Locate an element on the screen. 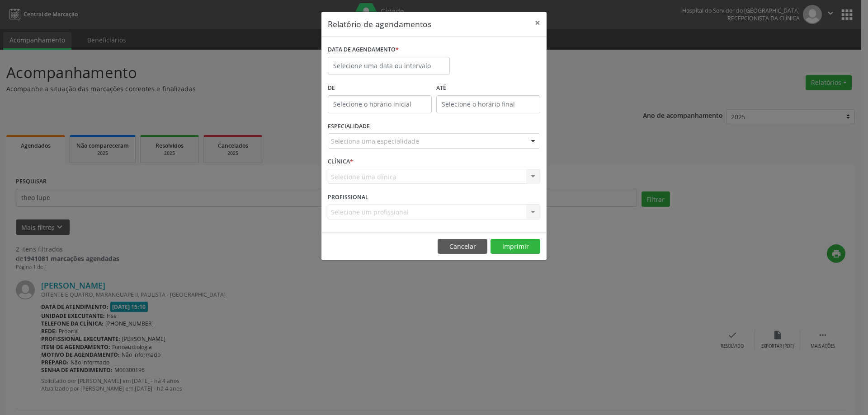 The image size is (868, 415). label: PROFISSIONAL is located at coordinates (348, 197).